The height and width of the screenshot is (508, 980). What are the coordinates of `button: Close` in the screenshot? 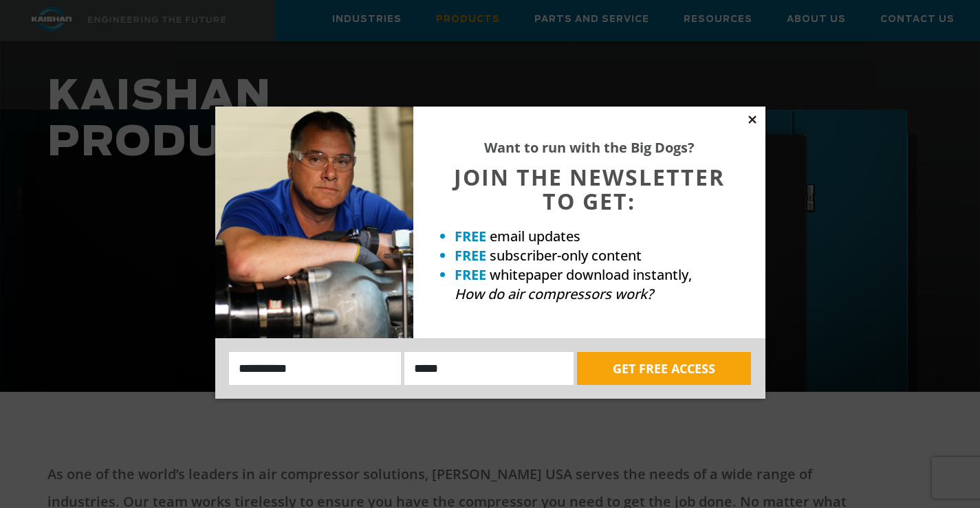 It's located at (752, 120).